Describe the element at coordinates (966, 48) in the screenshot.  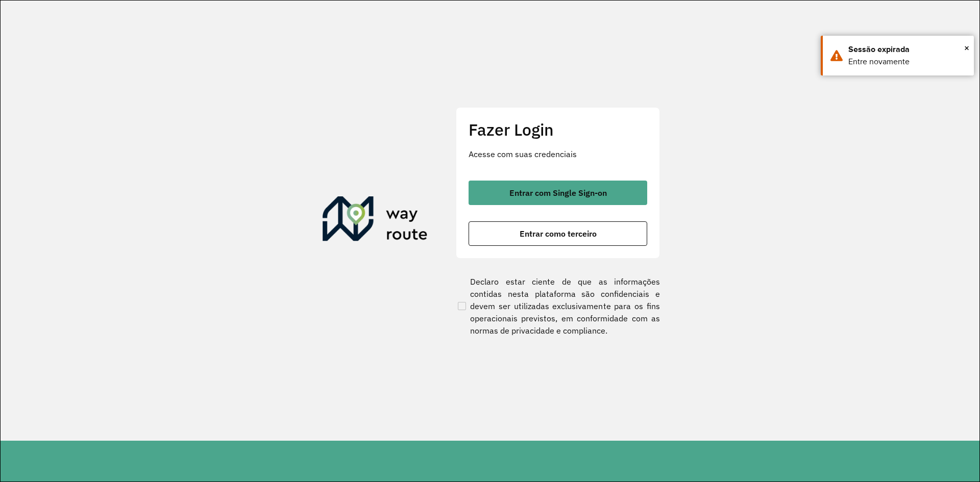
I see `button: Close` at that location.